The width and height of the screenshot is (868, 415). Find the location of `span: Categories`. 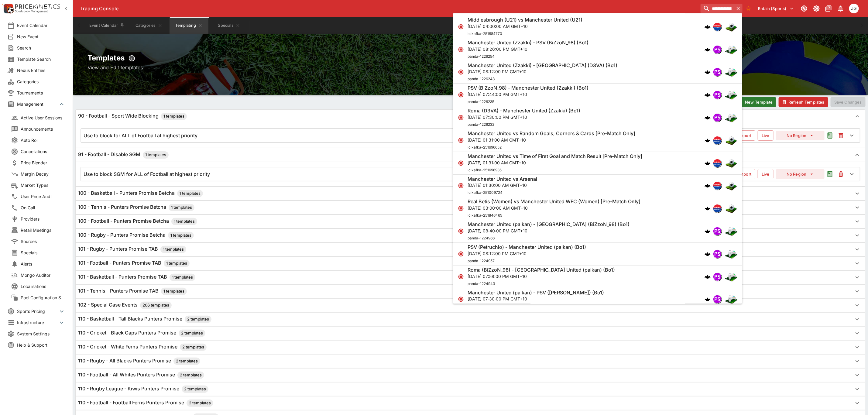

span: Categories is located at coordinates (41, 82).